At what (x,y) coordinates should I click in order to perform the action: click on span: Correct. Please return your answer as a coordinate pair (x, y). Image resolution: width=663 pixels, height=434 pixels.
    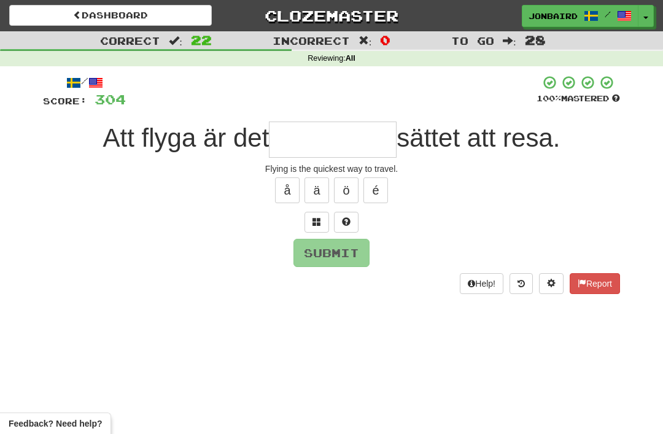
    Looking at the image, I should click on (130, 41).